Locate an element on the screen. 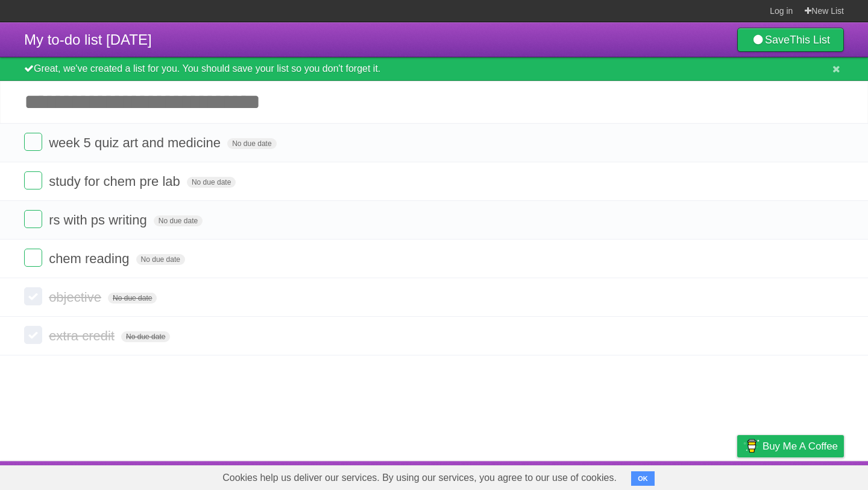 The height and width of the screenshot is (490, 868). span: extra credit is located at coordinates (84, 335).